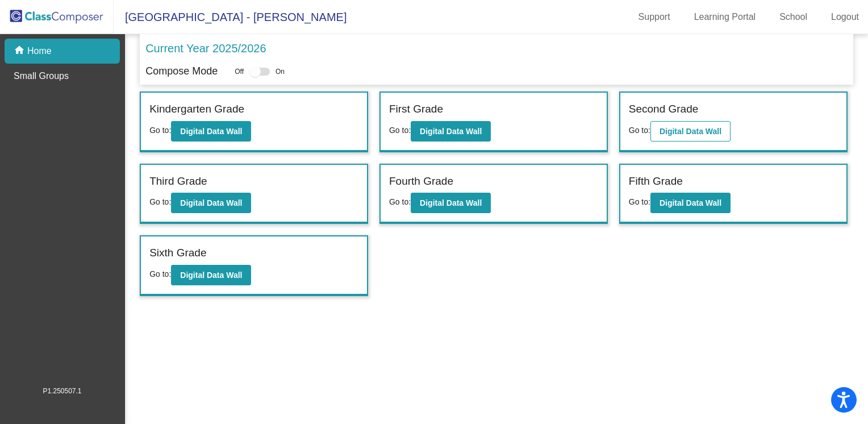 The height and width of the screenshot is (424, 868). What do you see at coordinates (725, 17) in the screenshot?
I see `a: Learning Portal` at bounding box center [725, 17].